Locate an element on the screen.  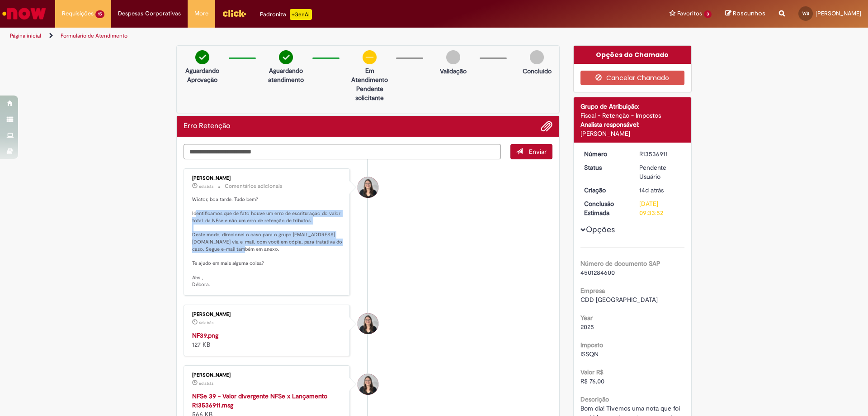
span: R$ 76,00 is located at coordinates (592, 381).